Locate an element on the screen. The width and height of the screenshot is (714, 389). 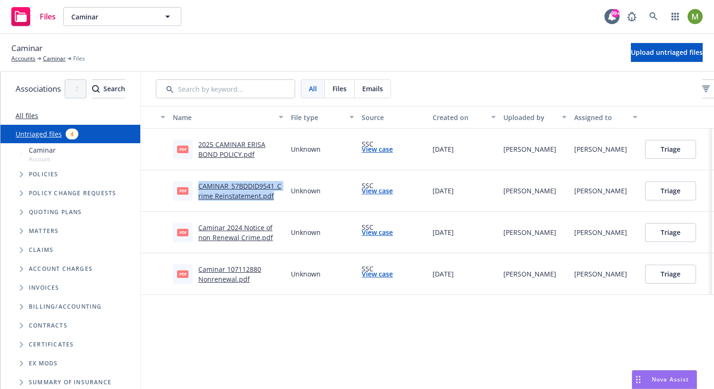
span: Contracts is located at coordinates (48, 325).